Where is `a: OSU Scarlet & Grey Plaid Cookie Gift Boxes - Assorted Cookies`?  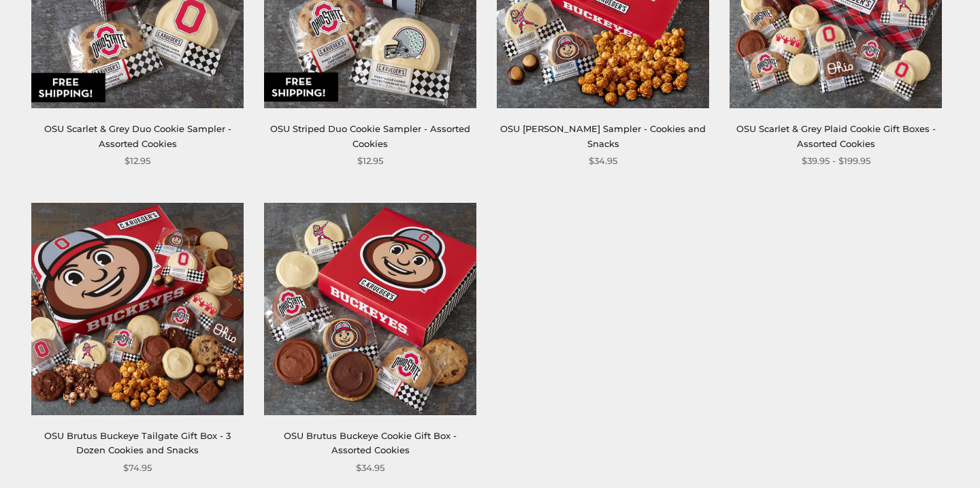 a: OSU Scarlet & Grey Plaid Cookie Gift Boxes - Assorted Cookies is located at coordinates (835, 135).